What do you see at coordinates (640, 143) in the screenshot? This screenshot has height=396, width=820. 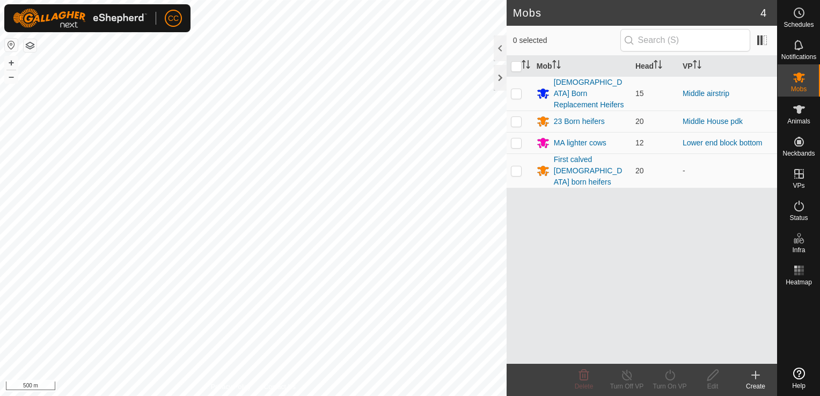 I see `span: 12` at bounding box center [640, 143].